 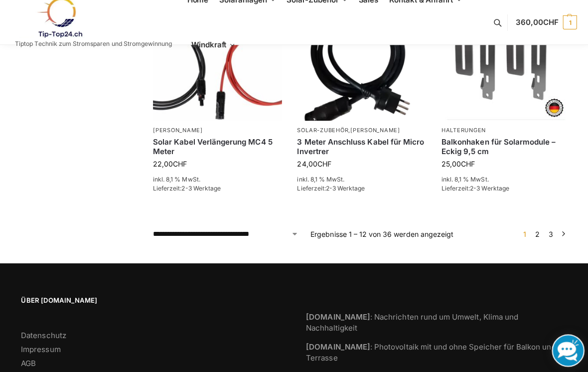 I want to click on select: Shop-Reihenfolge, so click(x=224, y=232).